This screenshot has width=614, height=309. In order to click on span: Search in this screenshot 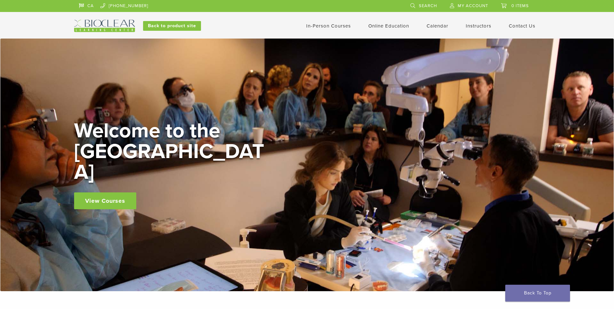, I will do `click(428, 6)`.